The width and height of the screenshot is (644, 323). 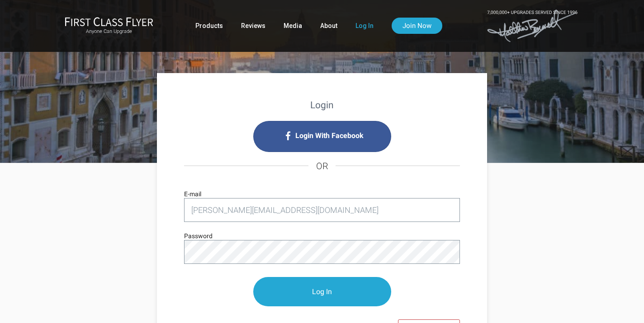 What do you see at coordinates (329, 136) in the screenshot?
I see `span: Login With Facebook` at bounding box center [329, 136].